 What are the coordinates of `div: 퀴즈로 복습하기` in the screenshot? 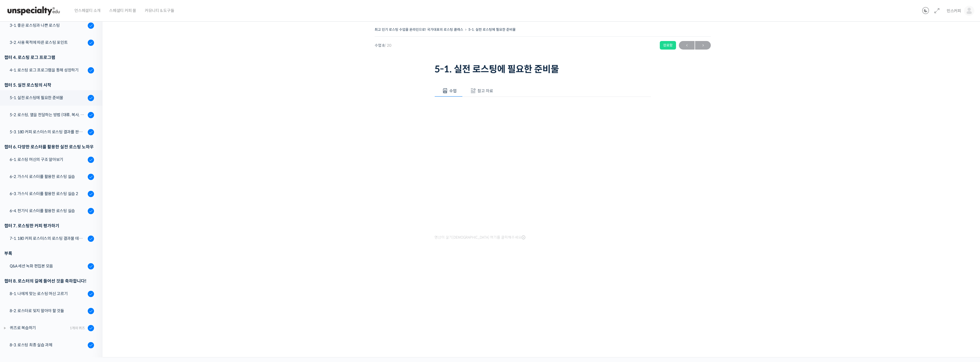 It's located at (38, 328).